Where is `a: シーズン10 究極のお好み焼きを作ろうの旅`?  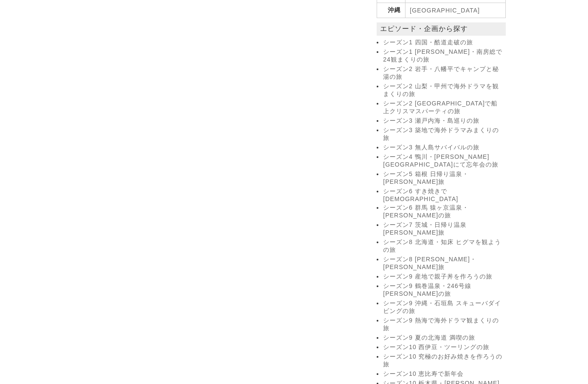 a: シーズン10 究極のお好み焼きを作ろうの旅 is located at coordinates (443, 361).